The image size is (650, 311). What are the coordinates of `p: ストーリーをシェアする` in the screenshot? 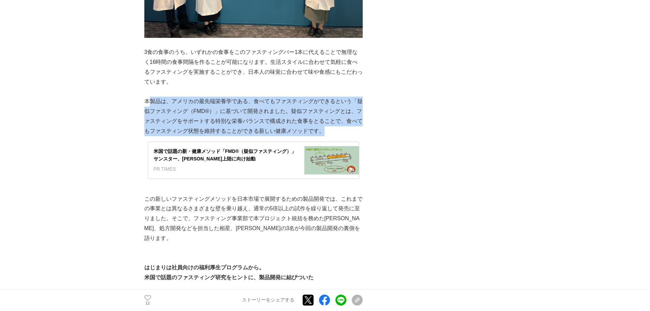 It's located at (268, 300).